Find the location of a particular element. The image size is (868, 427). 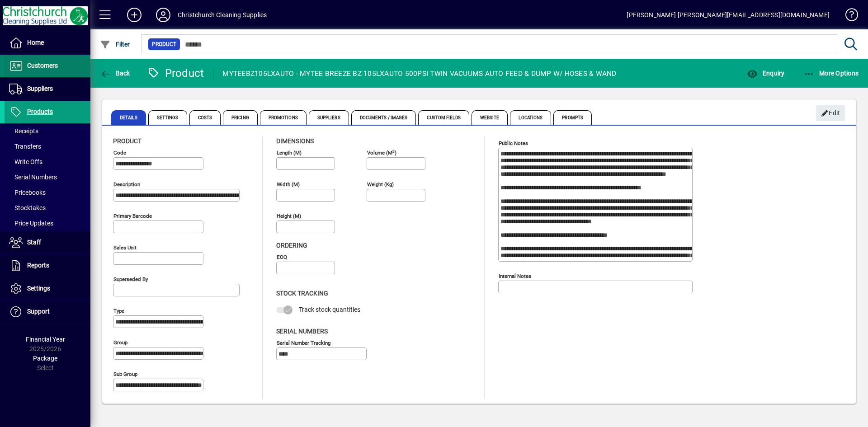

span: Ordering is located at coordinates (292, 245).